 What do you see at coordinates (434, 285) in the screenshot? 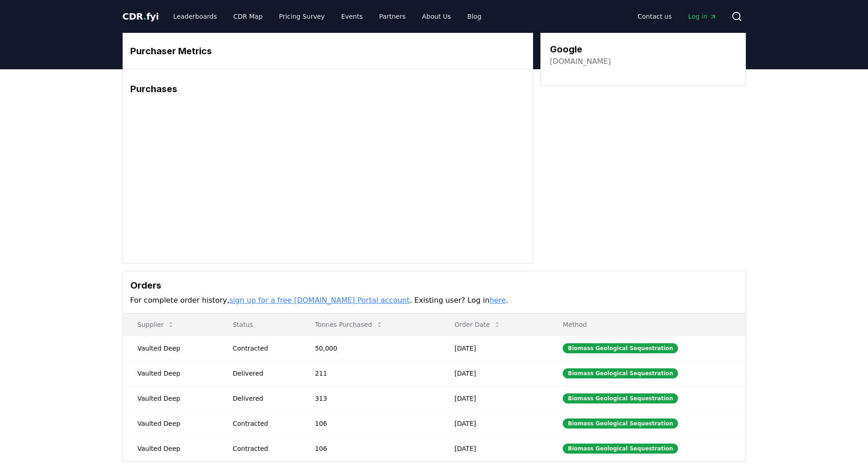
I see `h3: Orders` at bounding box center [434, 285].